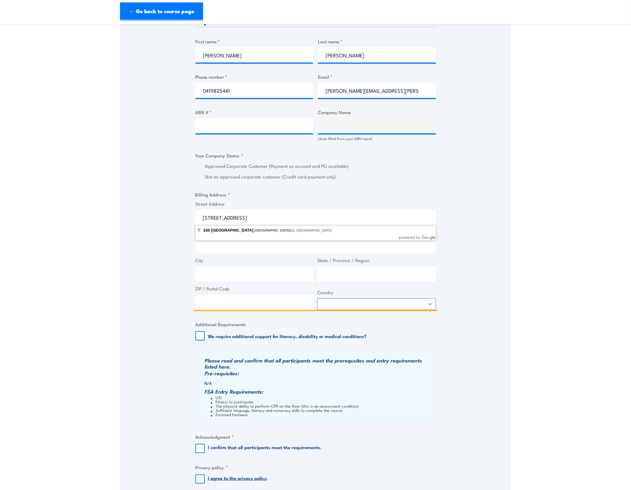  What do you see at coordinates (377, 41) in the screenshot?
I see `label: Last name` at bounding box center [377, 41].